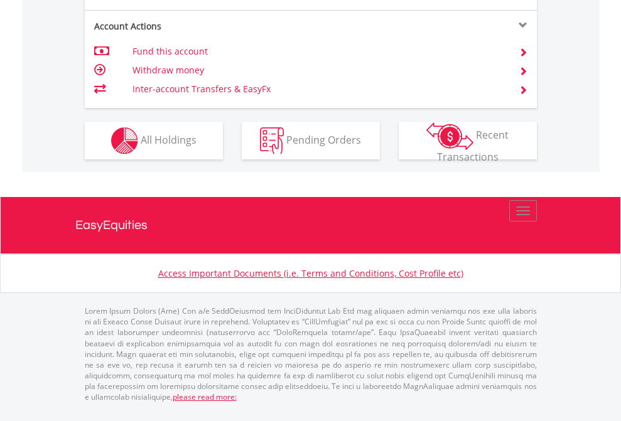 This screenshot has width=621, height=421. I want to click on button: Pending Orders, so click(311, 141).